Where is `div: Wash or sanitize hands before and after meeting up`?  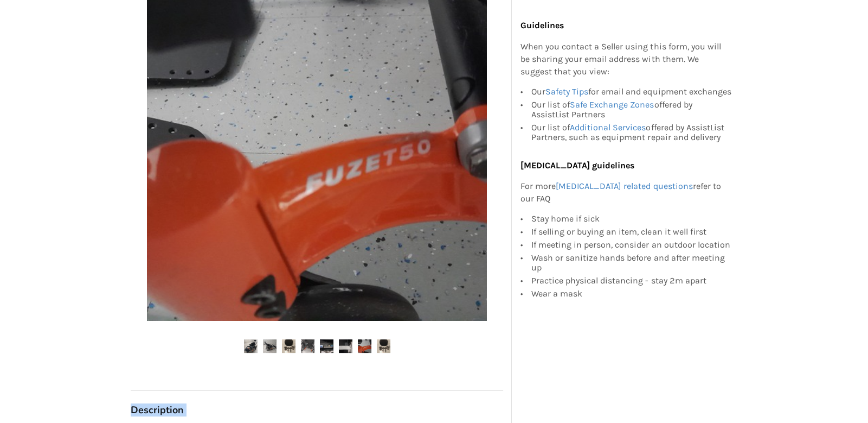
div: Wash or sanitize hands before and after meeting up is located at coordinates (632, 262).